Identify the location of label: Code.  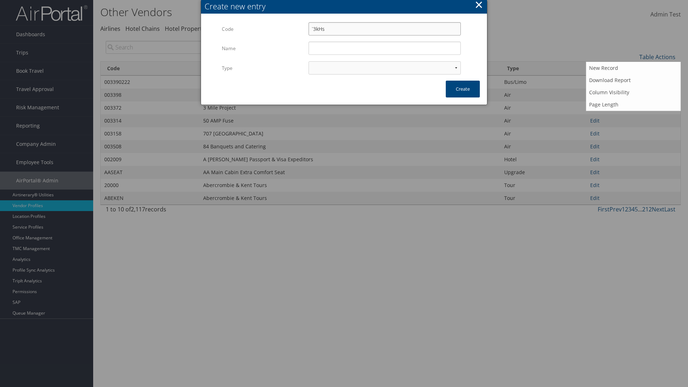
(262, 29).